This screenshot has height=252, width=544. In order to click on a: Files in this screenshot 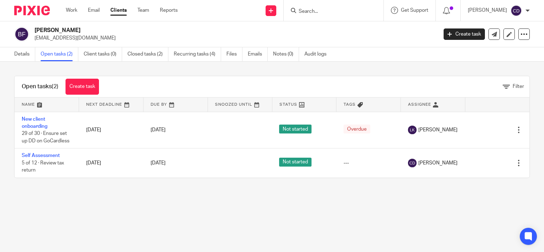, I will do `click(234, 54)`.